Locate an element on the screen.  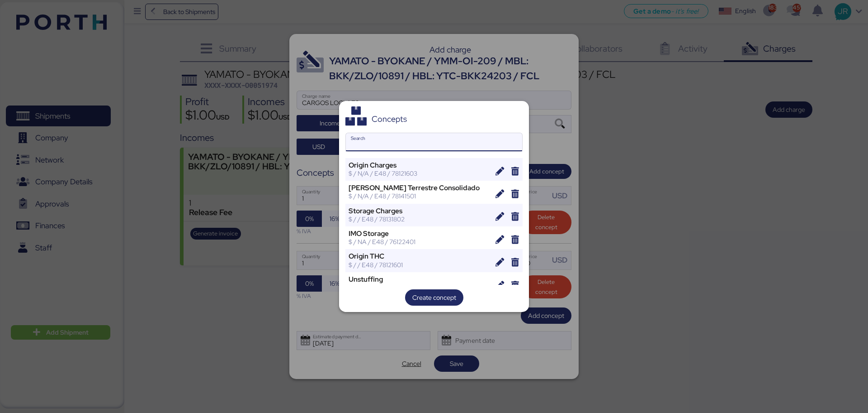
span: Create concept is located at coordinates (434, 297).